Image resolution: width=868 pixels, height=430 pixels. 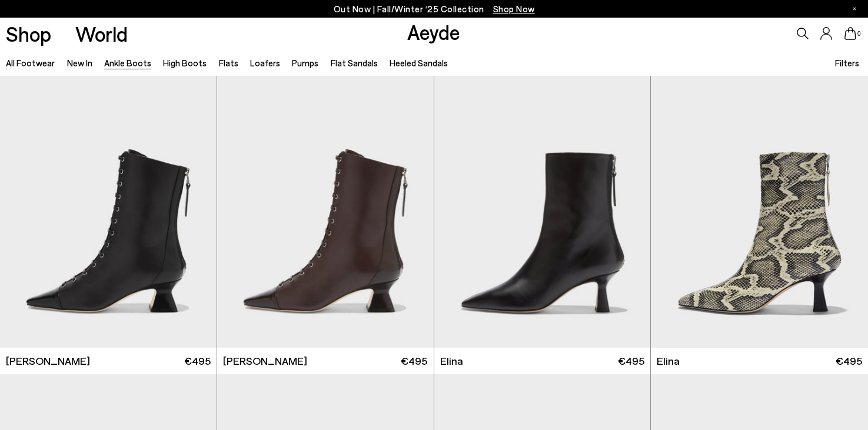 What do you see at coordinates (79, 63) in the screenshot?
I see `a: New In` at bounding box center [79, 63].